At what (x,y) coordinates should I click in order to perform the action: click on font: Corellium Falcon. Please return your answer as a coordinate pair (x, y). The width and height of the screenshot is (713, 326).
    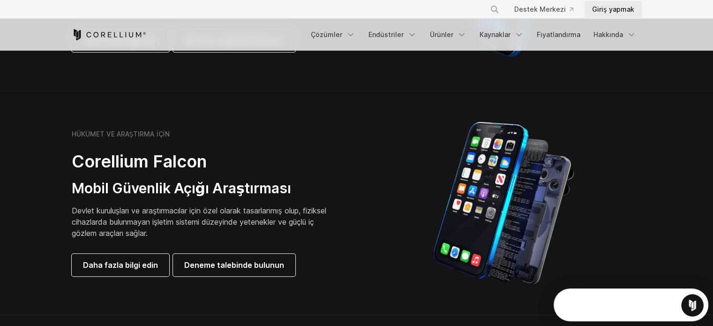
    Looking at the image, I should click on (139, 161).